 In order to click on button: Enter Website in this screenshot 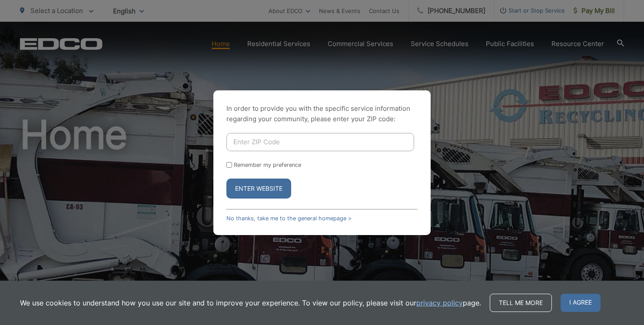, I will do `click(259, 189)`.